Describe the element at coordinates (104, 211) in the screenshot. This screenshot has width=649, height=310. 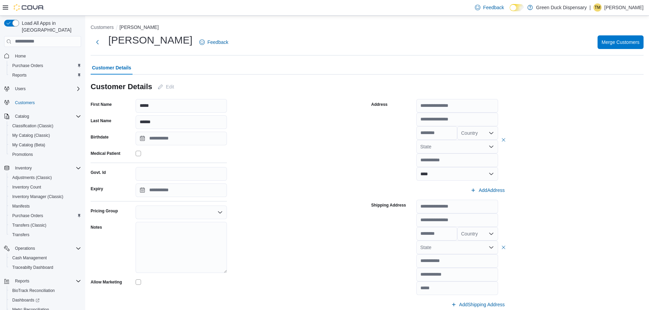
I see `label: Pricing Group` at that location.